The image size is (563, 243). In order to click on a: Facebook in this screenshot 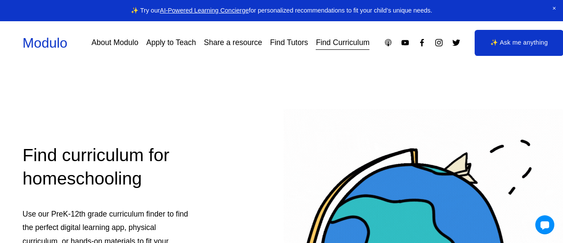, I will do `click(422, 42)`.